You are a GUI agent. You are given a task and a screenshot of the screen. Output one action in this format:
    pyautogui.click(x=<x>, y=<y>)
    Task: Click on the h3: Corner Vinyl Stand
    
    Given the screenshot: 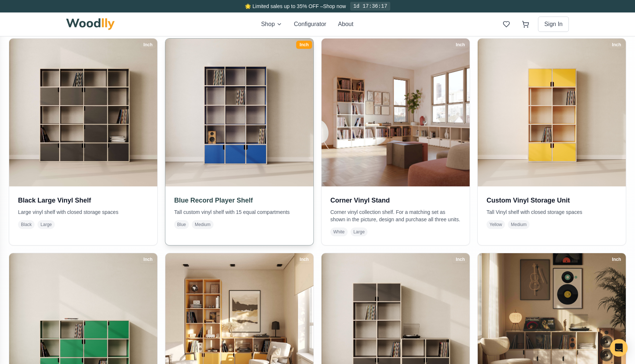 What is the action you would take?
    pyautogui.click(x=395, y=200)
    